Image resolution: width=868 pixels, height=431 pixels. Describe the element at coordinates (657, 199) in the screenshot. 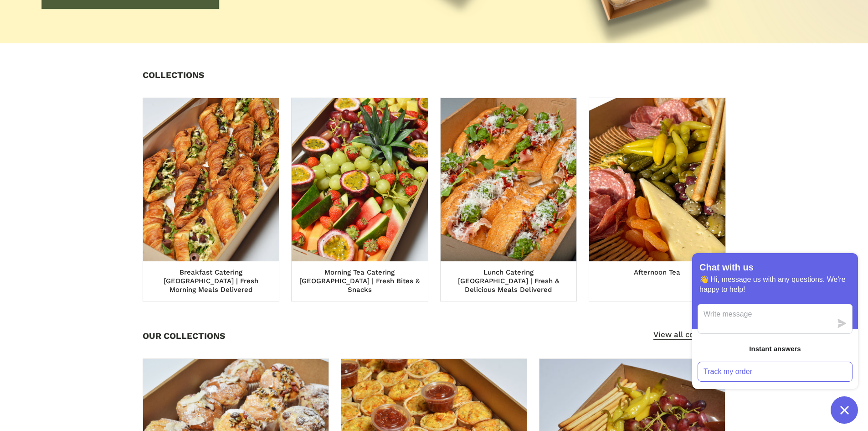

I see `a: Afternoon Tea Afternoon Tea` at that location.